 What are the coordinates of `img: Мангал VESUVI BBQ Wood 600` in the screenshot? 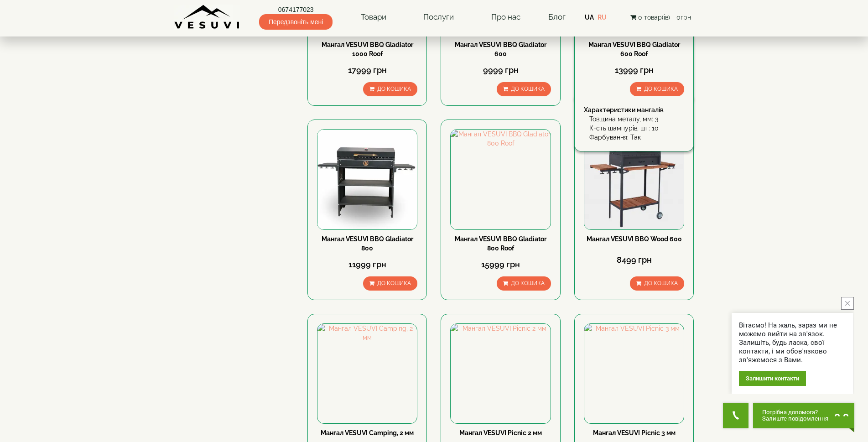 It's located at (634, 179).